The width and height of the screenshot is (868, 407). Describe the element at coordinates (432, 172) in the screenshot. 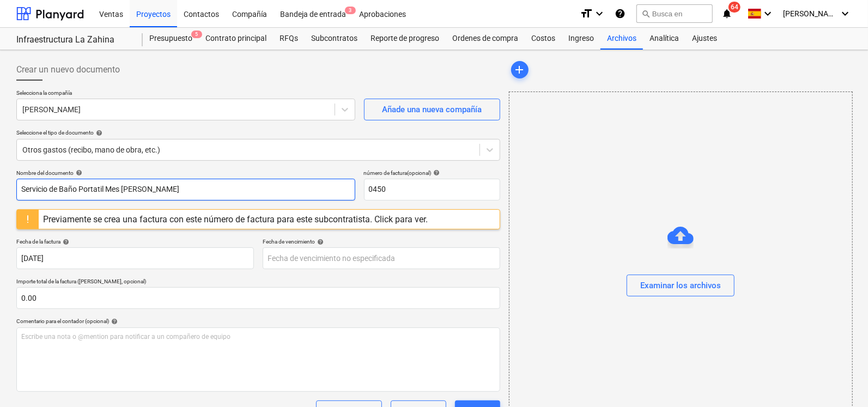

I see `div: número de factura (opcional)` at that location.